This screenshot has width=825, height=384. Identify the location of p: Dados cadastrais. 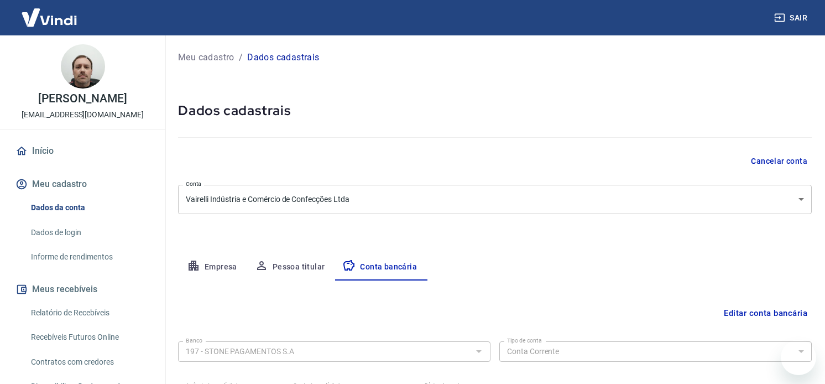
(283, 58).